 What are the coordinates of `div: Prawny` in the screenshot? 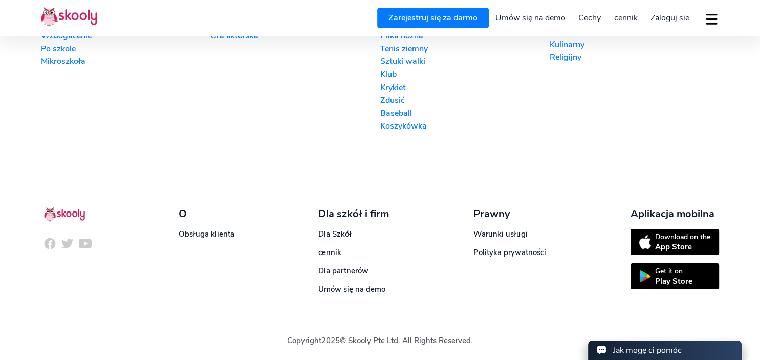 It's located at (510, 213).